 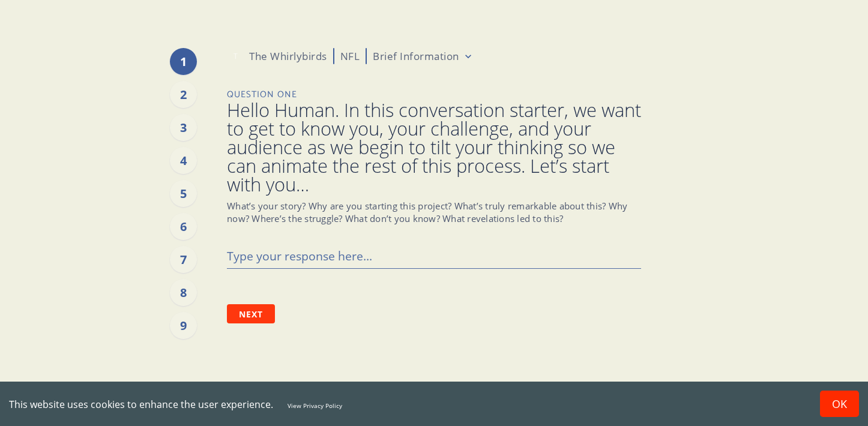 What do you see at coordinates (251, 314) in the screenshot?
I see `button: Next` at bounding box center [251, 314].